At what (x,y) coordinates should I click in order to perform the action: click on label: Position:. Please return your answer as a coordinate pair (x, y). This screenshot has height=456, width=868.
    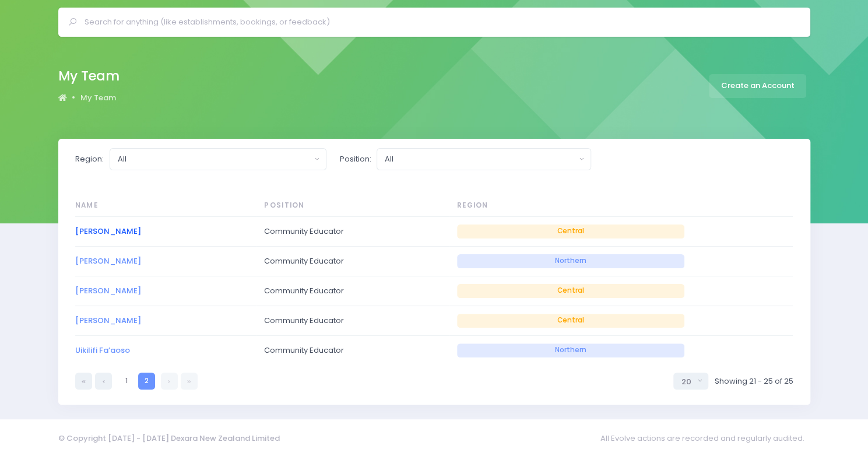
    Looking at the image, I should click on (355, 159).